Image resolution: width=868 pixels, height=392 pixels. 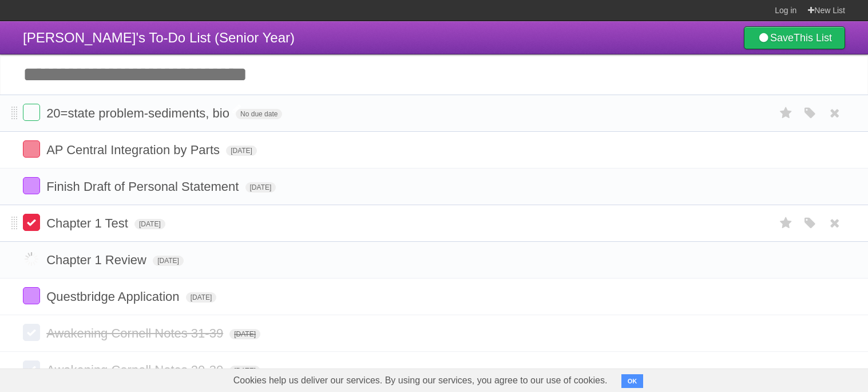 I want to click on span: Finish Draft of Personal Statement, so click(x=144, y=186).